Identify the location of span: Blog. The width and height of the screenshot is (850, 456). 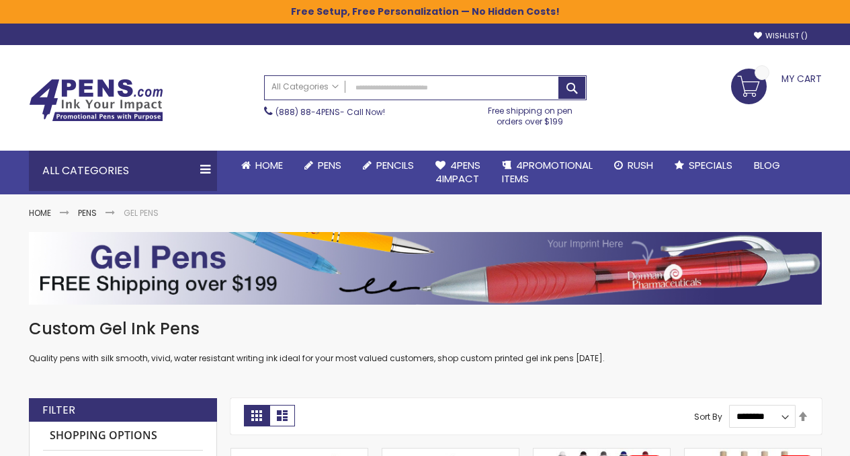
(767, 165).